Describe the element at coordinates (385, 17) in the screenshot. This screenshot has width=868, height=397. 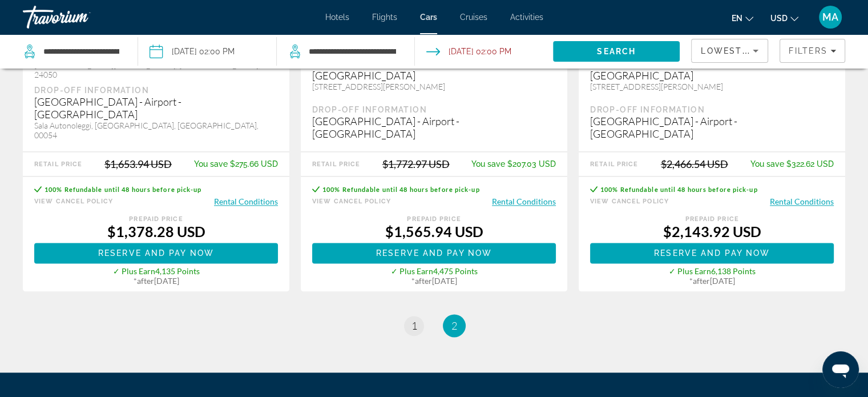
I see `span: Flights` at that location.